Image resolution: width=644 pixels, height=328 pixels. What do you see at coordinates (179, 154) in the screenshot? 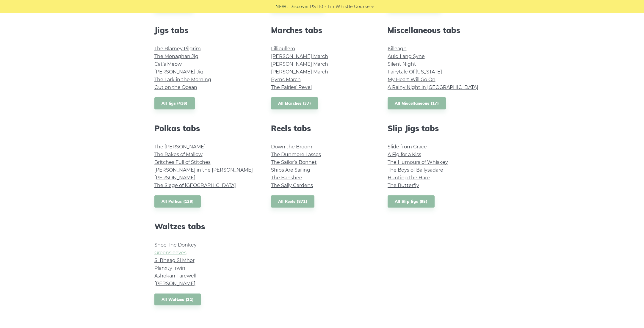
I see `a: The Rakes of Mallow` at bounding box center [179, 154].